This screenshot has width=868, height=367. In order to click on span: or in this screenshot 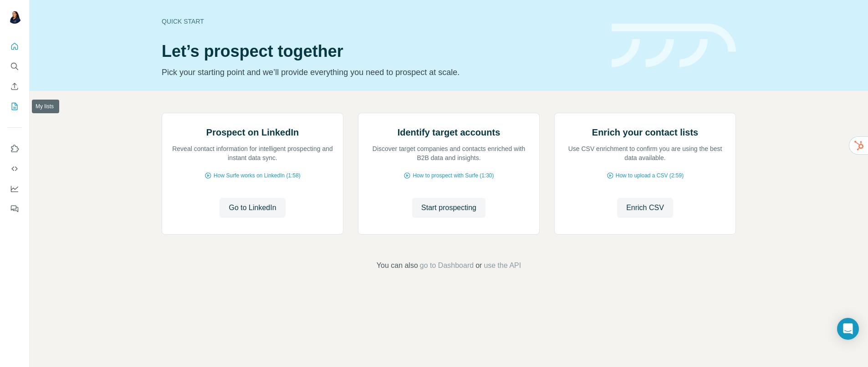, I will do `click(479, 266)`.